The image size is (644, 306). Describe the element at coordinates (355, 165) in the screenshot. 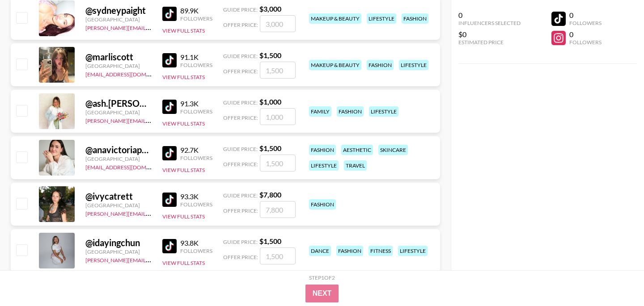

I see `div: travel` at that location.